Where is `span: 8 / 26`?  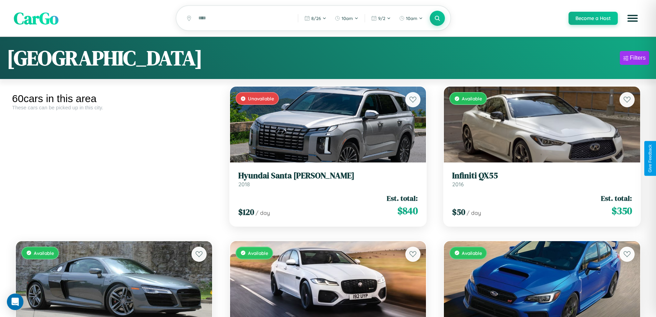 span: 8 / 26 is located at coordinates (316, 18).